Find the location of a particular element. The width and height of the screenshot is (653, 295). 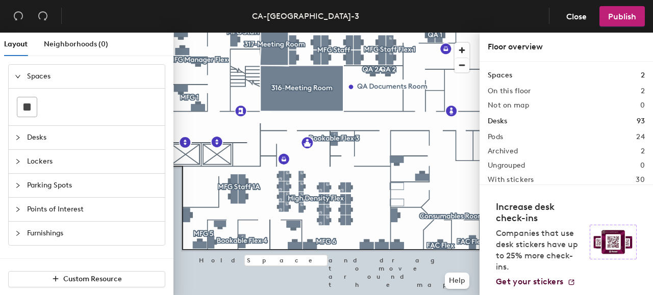

h2: Not on map is located at coordinates (508, 106).